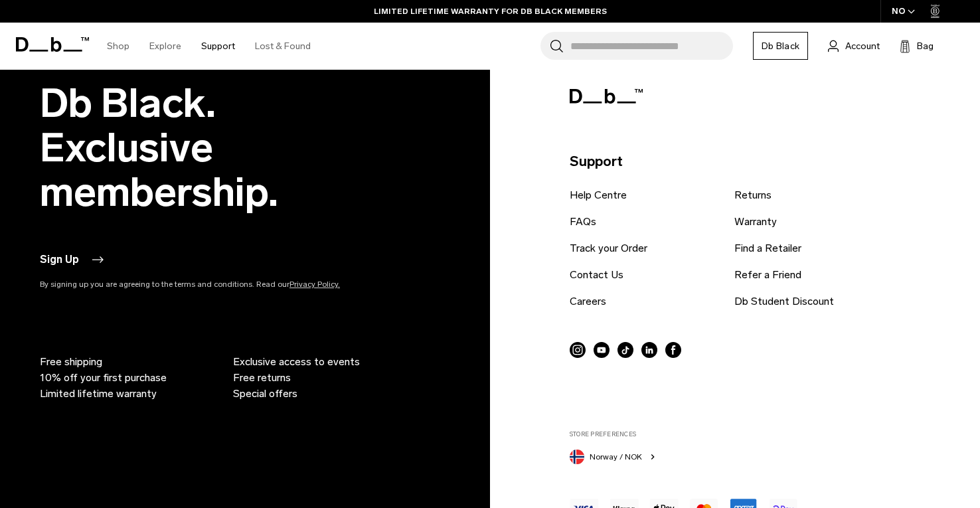  Describe the element at coordinates (596, 275) in the screenshot. I see `a: Contact Us` at that location.